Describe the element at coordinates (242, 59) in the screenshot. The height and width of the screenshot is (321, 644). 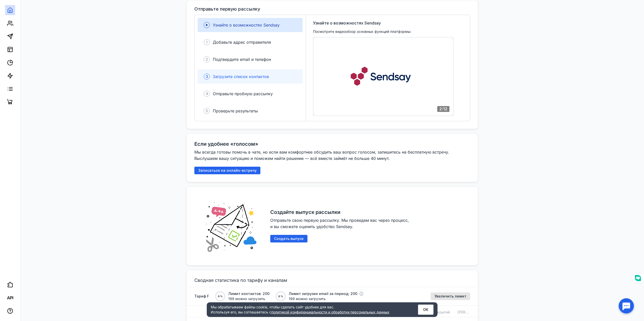
I see `span: Подтвердите email и телефон` at that location.